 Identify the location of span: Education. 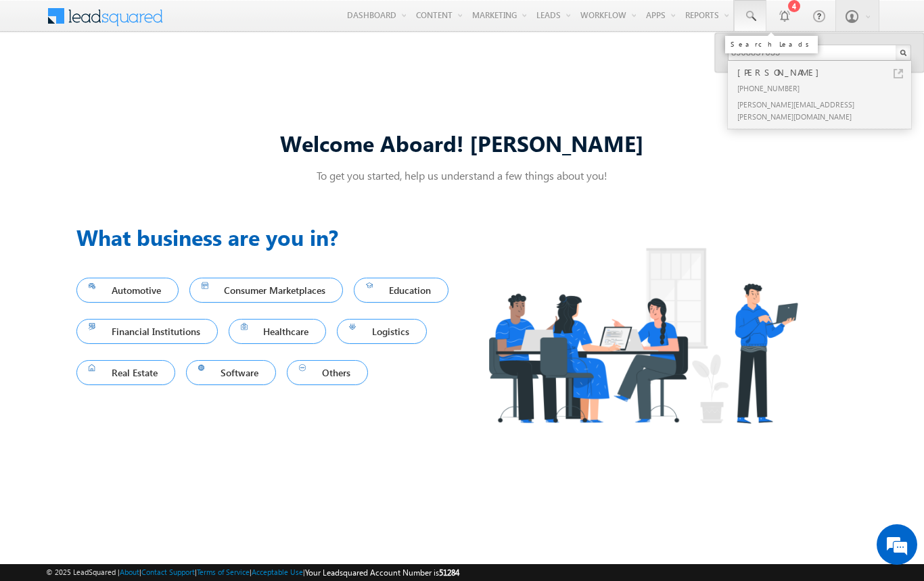
(401, 290).